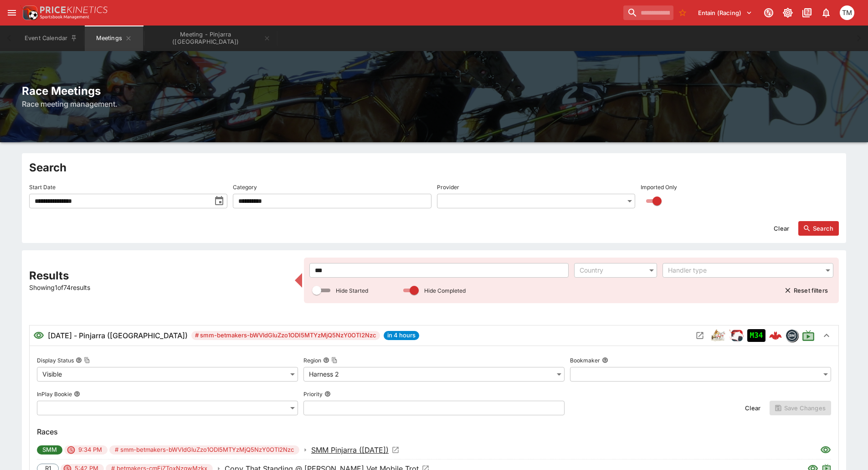 This screenshot has height=470, width=868. What do you see at coordinates (50, 450) in the screenshot?
I see `span: SMM` at bounding box center [50, 450].